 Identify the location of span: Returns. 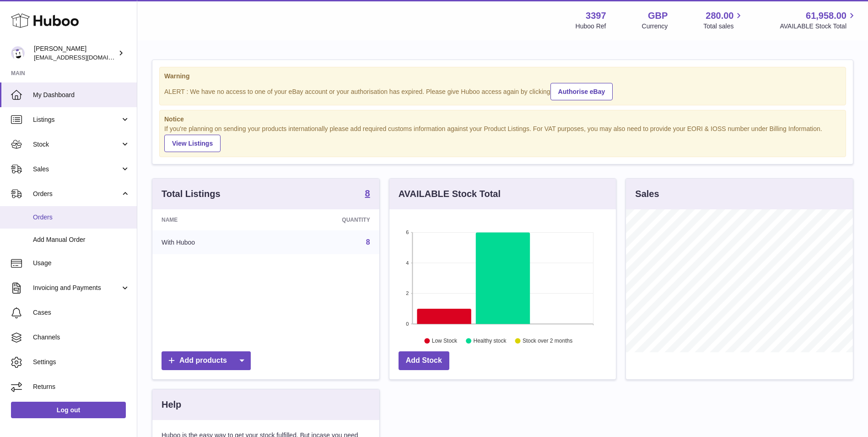
(81, 387).